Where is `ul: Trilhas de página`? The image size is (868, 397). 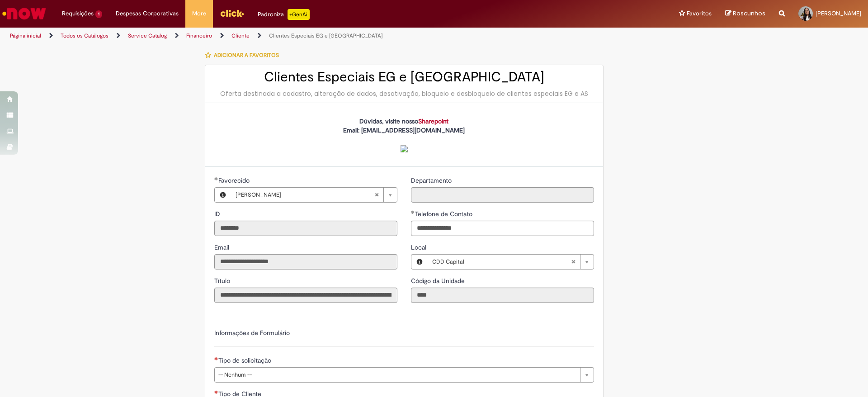 ul: Trilhas de página is located at coordinates (290, 36).